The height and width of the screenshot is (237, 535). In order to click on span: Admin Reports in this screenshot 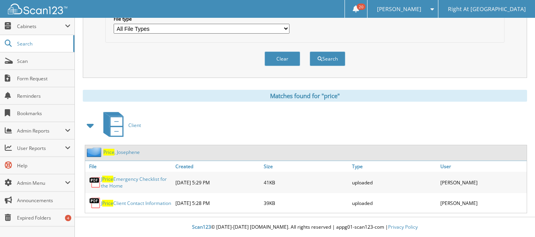, I will do `click(41, 131)`.